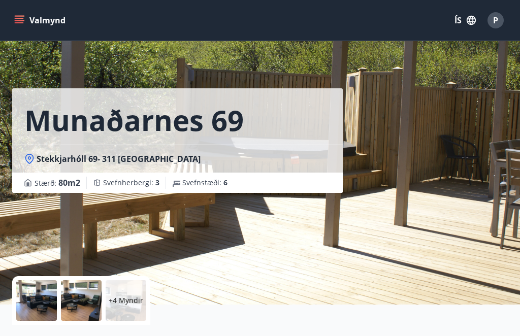 The width and height of the screenshot is (520, 336). Describe the element at coordinates (41, 20) in the screenshot. I see `button: menu` at that location.